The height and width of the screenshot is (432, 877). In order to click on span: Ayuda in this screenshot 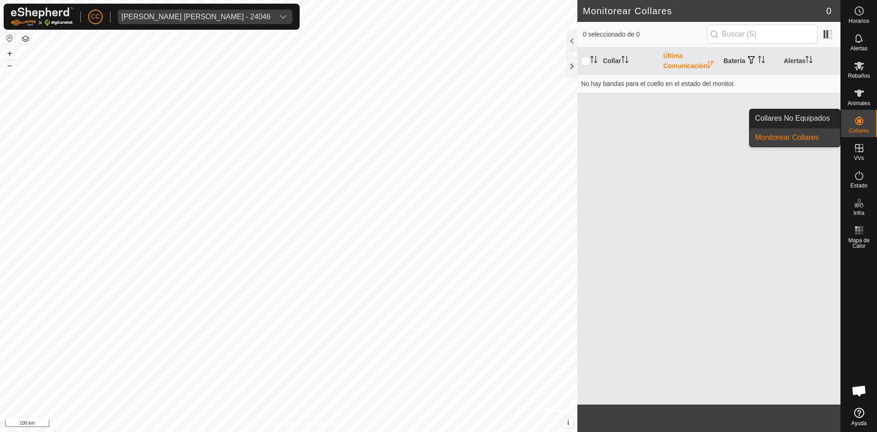, I will do `click(859, 423)`.